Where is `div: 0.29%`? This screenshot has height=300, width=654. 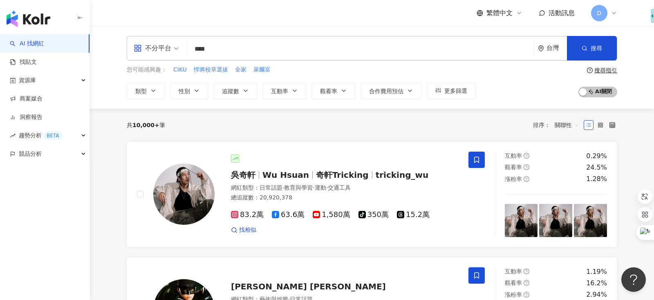 div: 0.29% is located at coordinates (597, 156).